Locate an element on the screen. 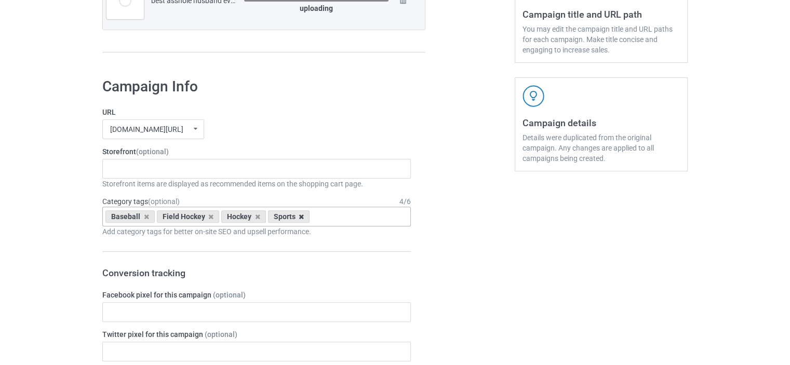 Image resolution: width=790 pixels, height=365 pixels. img: svg+xml;base64,PD94bWwgdmVyc2lvbj0iMS4wIiBlbmNvZGluZz0iVVRGLTgiPz4KPHN2ZyB3aWR0aD0iNDJweCIgaGVpZ2... is located at coordinates (533, 96).